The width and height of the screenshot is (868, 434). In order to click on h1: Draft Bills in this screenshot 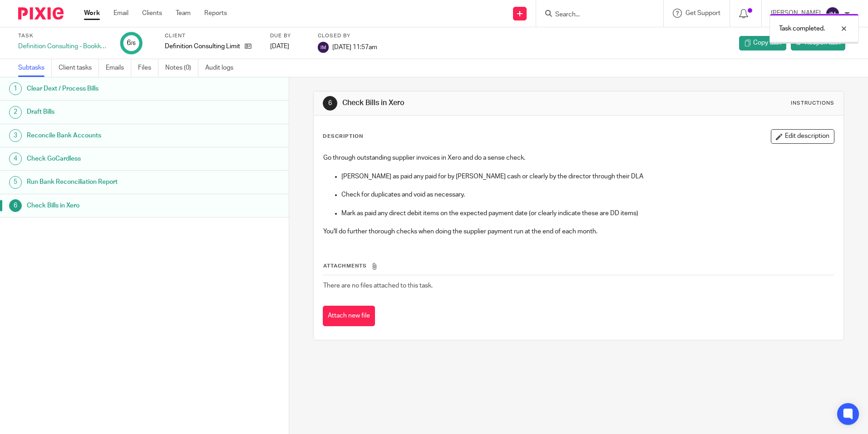, I will do `click(111, 112)`.